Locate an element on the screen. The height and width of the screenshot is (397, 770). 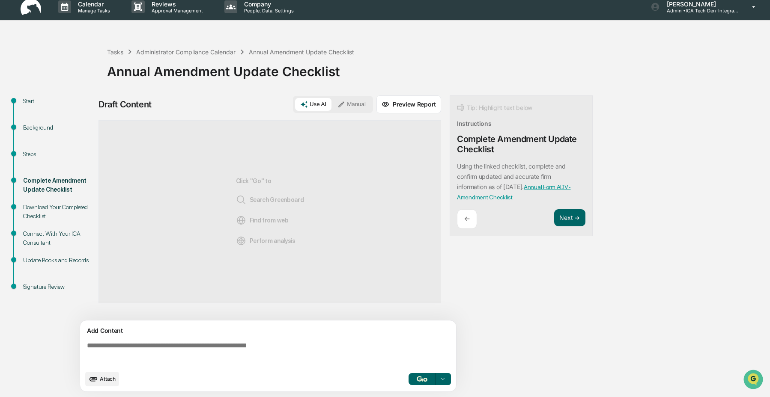
span: Perform analysis is located at coordinates (265, 241).